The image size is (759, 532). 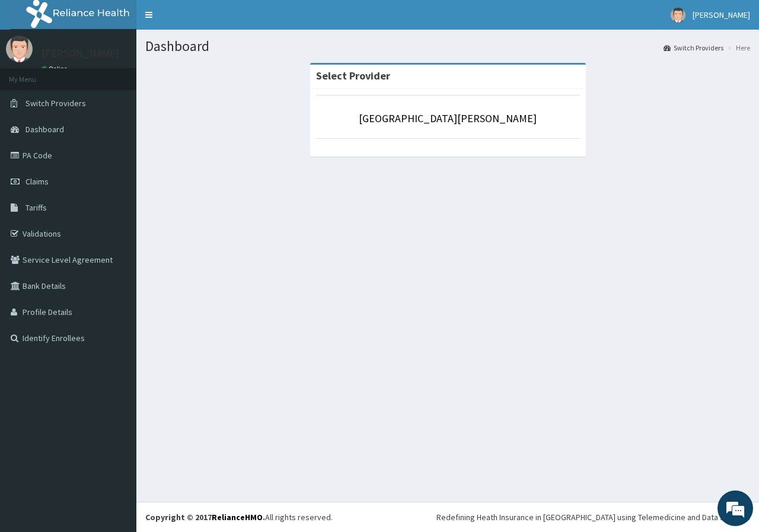 I want to click on span: Claims, so click(x=37, y=181).